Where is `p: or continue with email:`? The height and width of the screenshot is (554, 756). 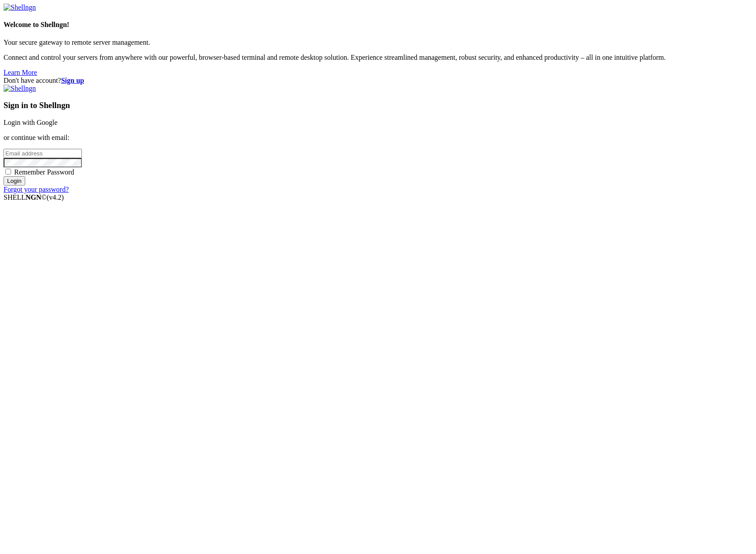 p: or continue with email: is located at coordinates (378, 138).